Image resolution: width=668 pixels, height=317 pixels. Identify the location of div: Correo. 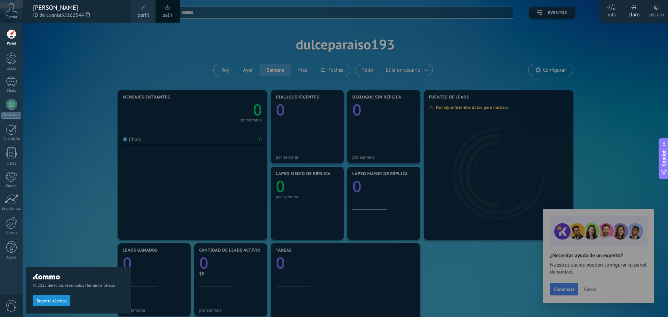
(11, 186).